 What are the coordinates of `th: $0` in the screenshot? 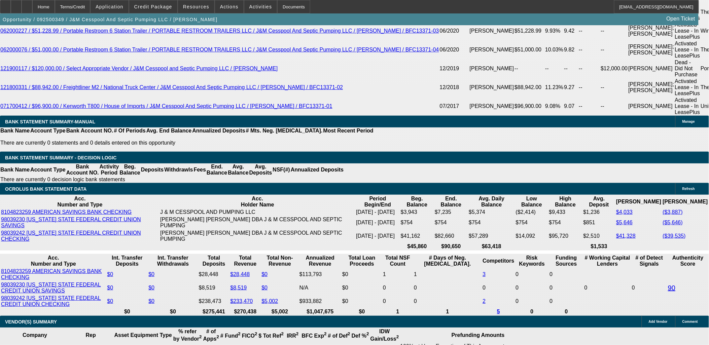 It's located at (127, 312).